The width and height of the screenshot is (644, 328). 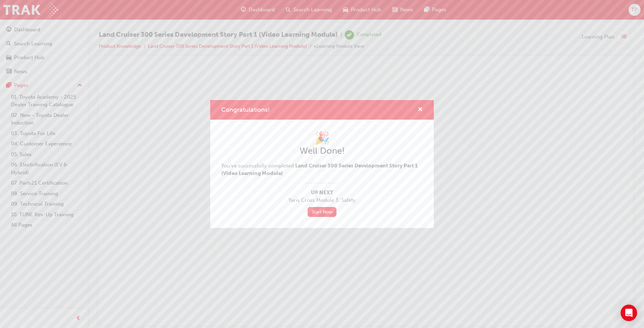 What do you see at coordinates (322, 192) in the screenshot?
I see `span: Up Next` at bounding box center [322, 192].